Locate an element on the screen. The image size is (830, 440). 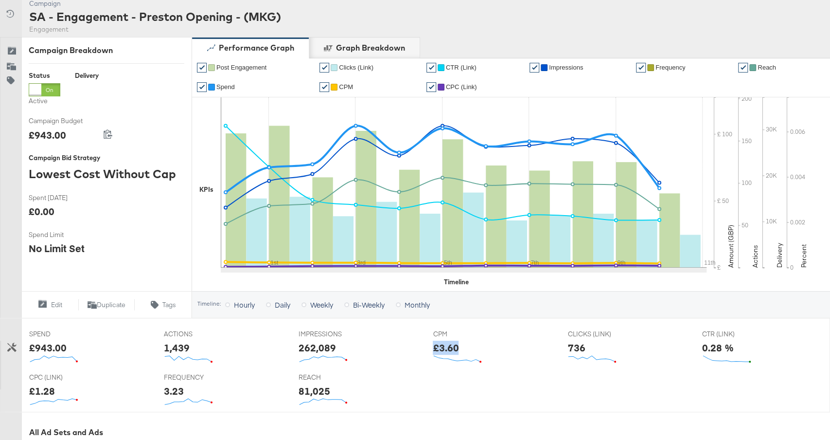
span: FREQUENCY is located at coordinates (200, 377).